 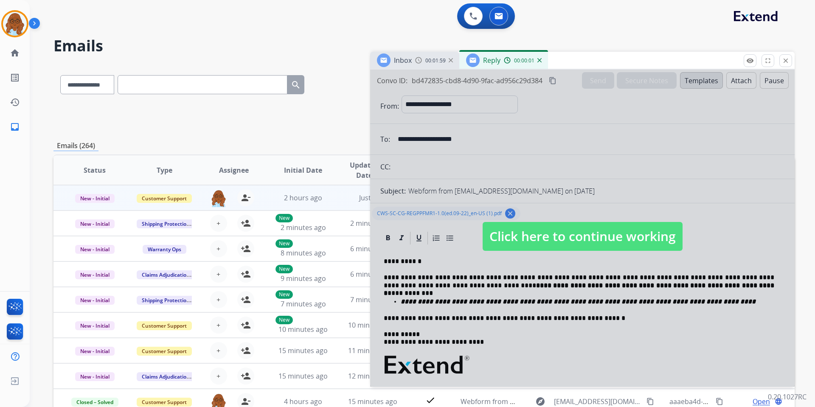 I want to click on mat-icon: remove_red_eye, so click(x=750, y=61).